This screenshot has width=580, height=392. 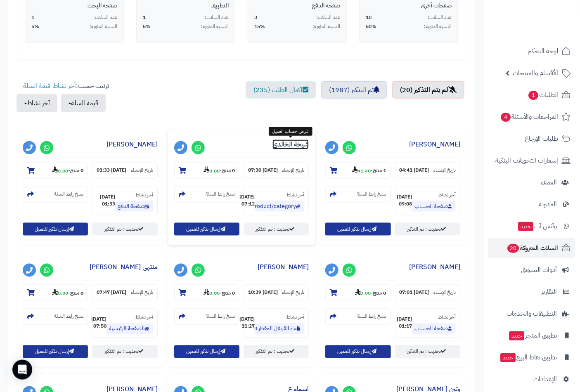 I want to click on a: المدونة, so click(x=532, y=204).